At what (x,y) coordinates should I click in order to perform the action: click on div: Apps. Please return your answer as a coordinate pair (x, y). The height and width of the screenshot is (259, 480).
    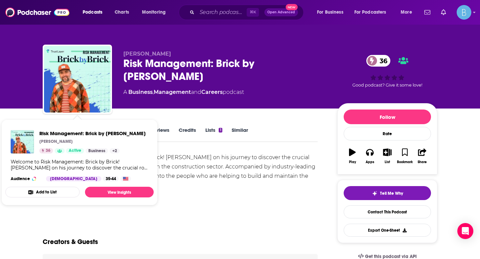
    Looking at the image, I should click on (370, 162).